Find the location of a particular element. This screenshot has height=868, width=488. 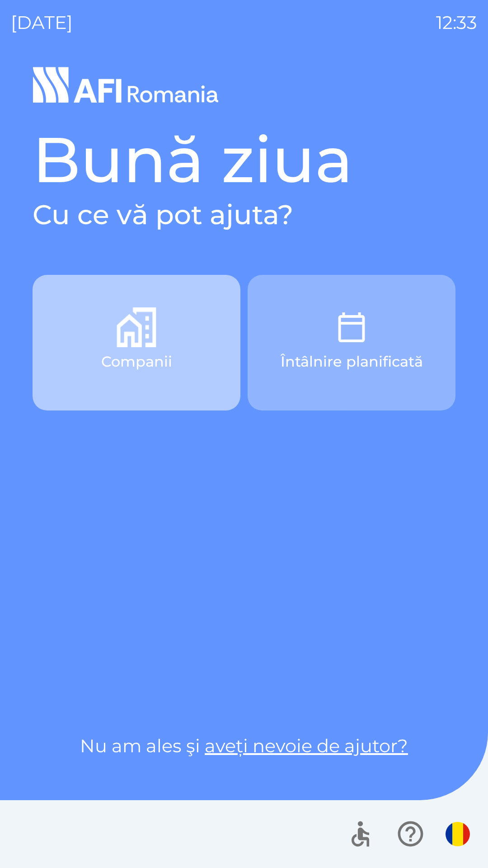

button: Companii is located at coordinates (137, 343).